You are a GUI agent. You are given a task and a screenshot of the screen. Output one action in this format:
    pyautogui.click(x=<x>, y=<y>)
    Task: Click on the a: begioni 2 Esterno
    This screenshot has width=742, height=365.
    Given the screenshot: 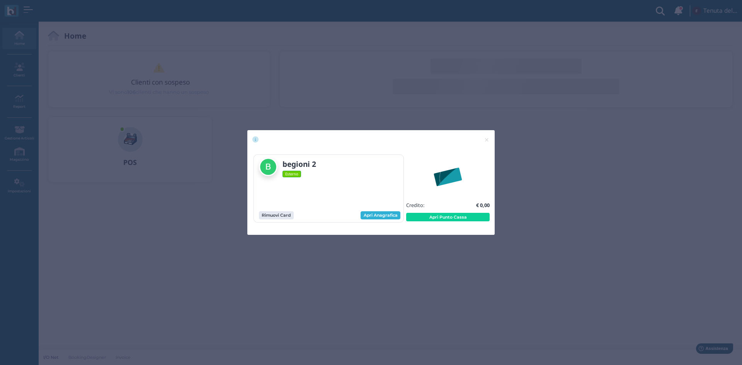 What is the action you would take?
    pyautogui.click(x=299, y=167)
    